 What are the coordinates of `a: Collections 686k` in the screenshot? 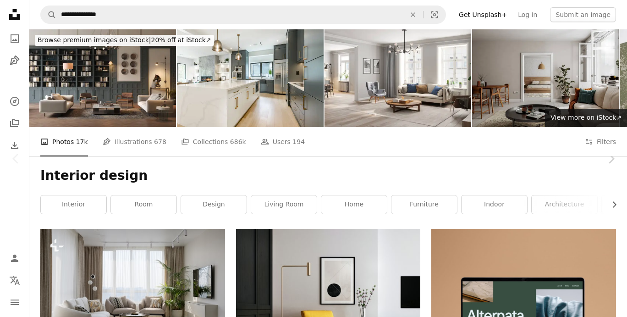 It's located at (214, 142).